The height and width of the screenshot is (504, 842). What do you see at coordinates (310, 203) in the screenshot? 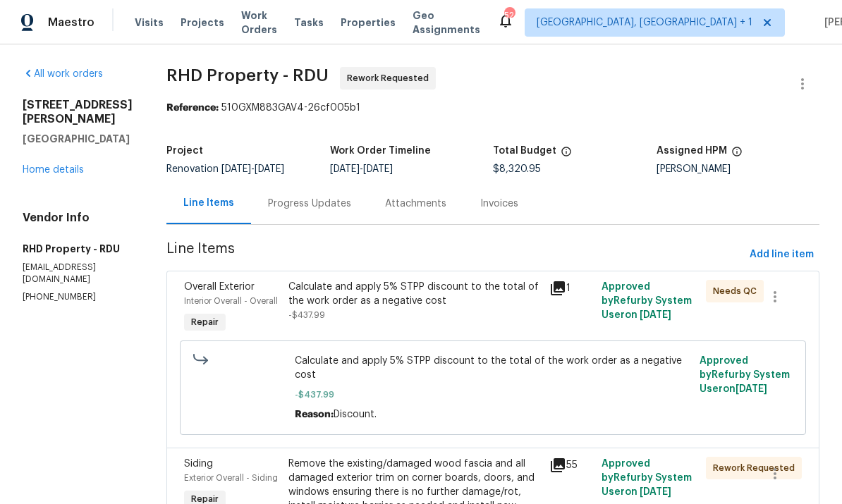
I see `div: Progress Updates` at bounding box center [310, 203].